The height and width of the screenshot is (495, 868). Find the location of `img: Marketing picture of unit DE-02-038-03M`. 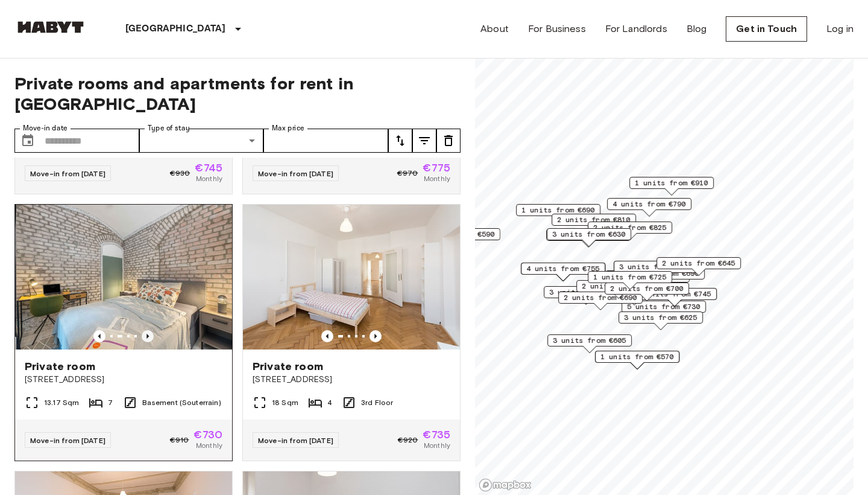

img: Marketing picture of unit DE-02-038-03M is located at coordinates (352, 277).